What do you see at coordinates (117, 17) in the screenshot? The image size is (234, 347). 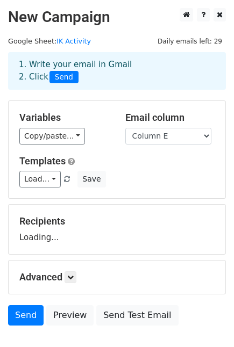 I see `h2: New Campaign` at bounding box center [117, 17].